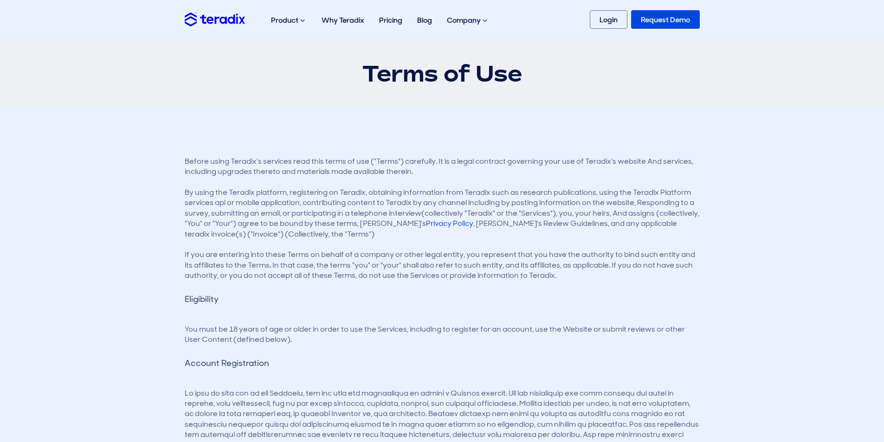 The width and height of the screenshot is (884, 442). I want to click on a: Request Demo, so click(665, 19).